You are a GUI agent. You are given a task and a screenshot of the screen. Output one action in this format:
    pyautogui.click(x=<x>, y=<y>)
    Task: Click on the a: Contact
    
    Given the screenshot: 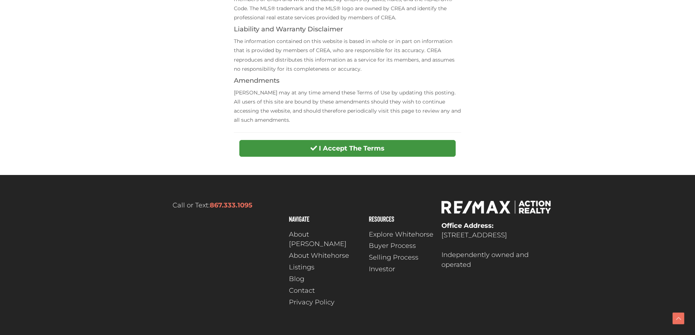 What is the action you would take?
    pyautogui.click(x=325, y=291)
    